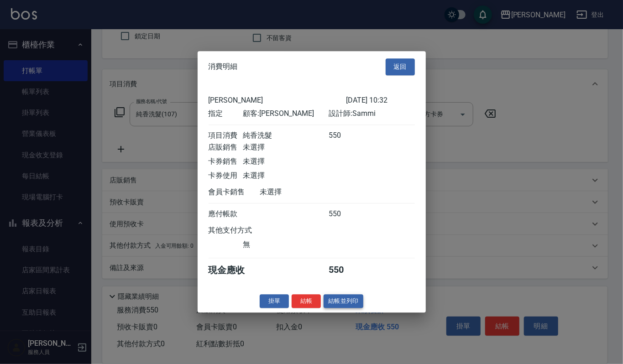  What do you see at coordinates (286, 135) in the screenshot?
I see `div: 純香洗髮` at bounding box center [286, 135].